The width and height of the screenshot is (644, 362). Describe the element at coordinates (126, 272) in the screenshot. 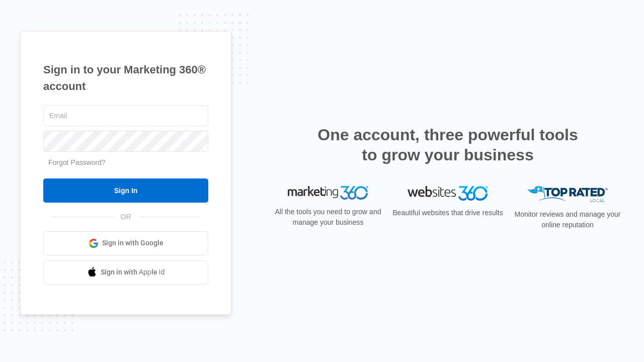

I see `a: Sign in with Apple Id` at that location.